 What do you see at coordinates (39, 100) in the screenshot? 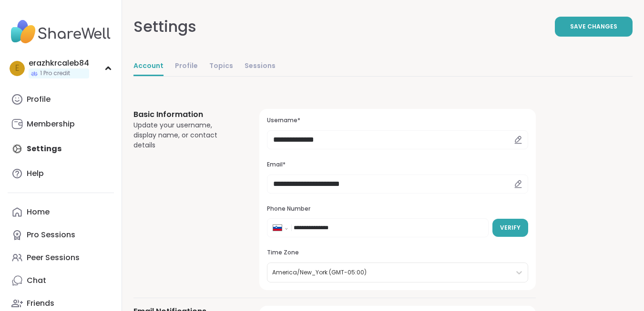
I see `div: Profile` at bounding box center [39, 100].